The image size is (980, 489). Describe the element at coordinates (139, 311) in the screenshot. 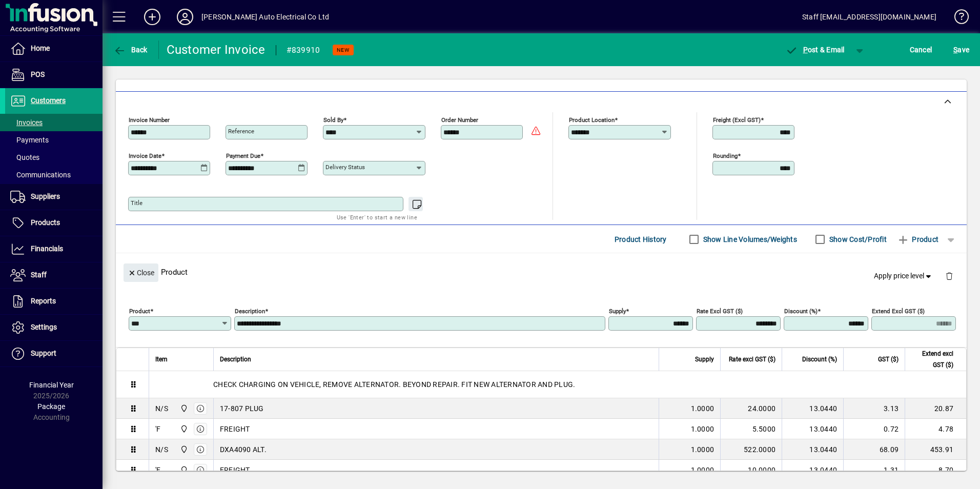

I see `mat-label: Product` at that location.